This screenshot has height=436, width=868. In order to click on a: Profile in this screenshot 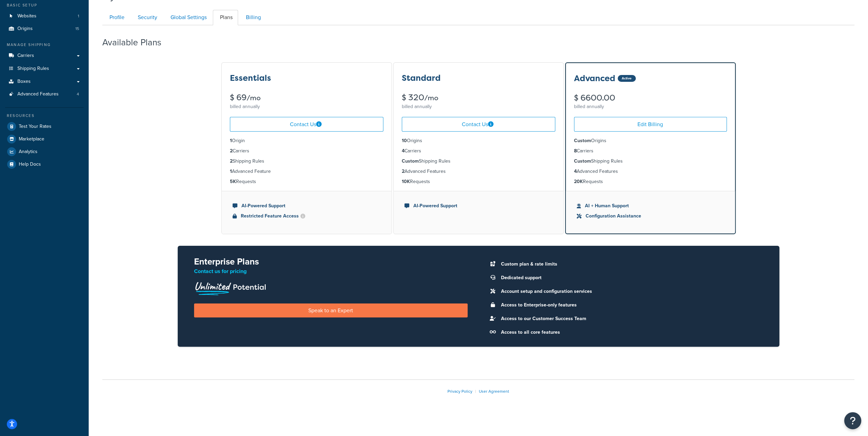, I will do `click(116, 17)`.